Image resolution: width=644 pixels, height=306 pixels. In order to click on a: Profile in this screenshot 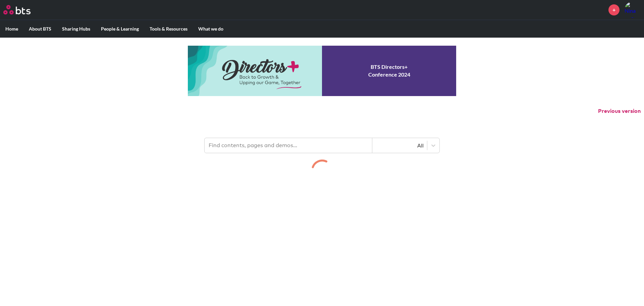, I will do `click(632, 10)`.